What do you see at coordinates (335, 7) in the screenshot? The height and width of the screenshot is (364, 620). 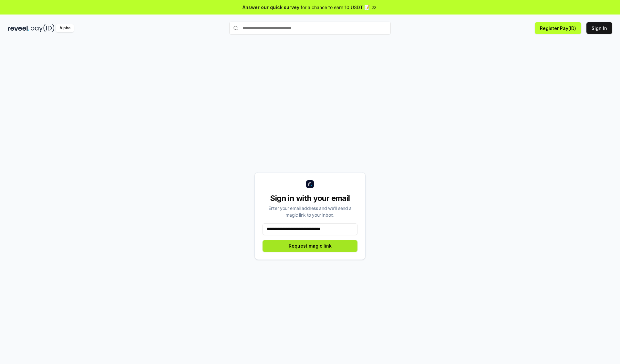 I see `span: for a chance to earn 10 USDT 📝` at bounding box center [335, 7].